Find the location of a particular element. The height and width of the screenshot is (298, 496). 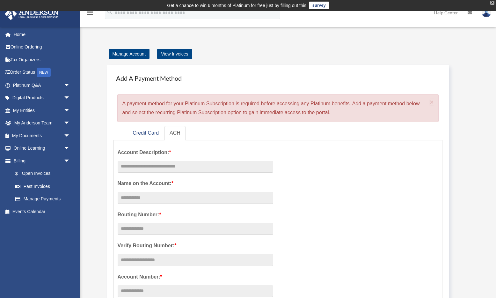

h4: Add A Payment Method is located at coordinates (278, 78).